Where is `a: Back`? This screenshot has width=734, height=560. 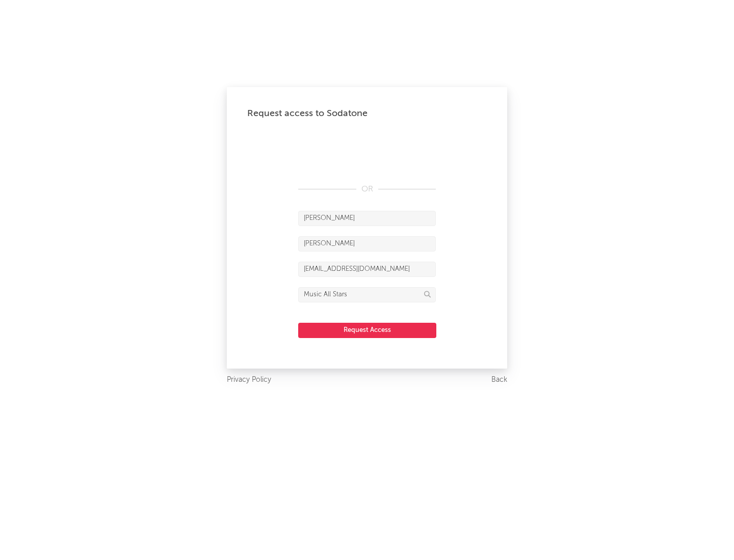 a: Back is located at coordinates (499, 380).